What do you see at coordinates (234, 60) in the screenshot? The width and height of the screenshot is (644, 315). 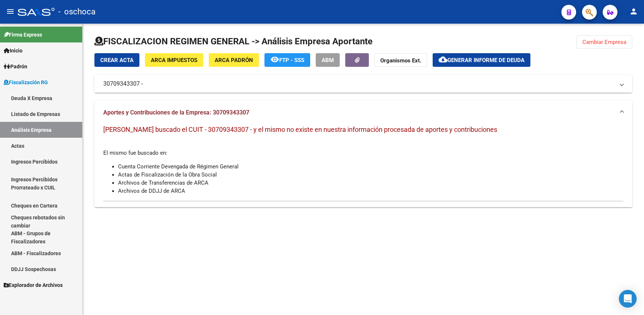 I see `span: ARCA Padrón` at bounding box center [234, 60].